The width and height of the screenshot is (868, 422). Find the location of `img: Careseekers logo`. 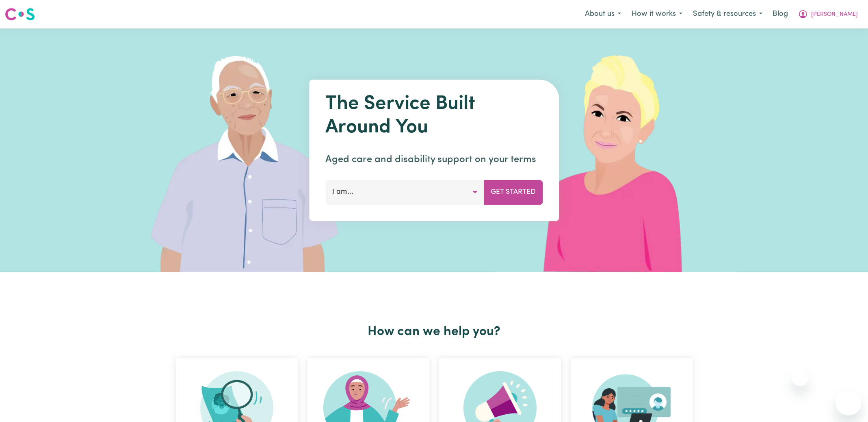

img: Careseekers logo is located at coordinates (20, 15).